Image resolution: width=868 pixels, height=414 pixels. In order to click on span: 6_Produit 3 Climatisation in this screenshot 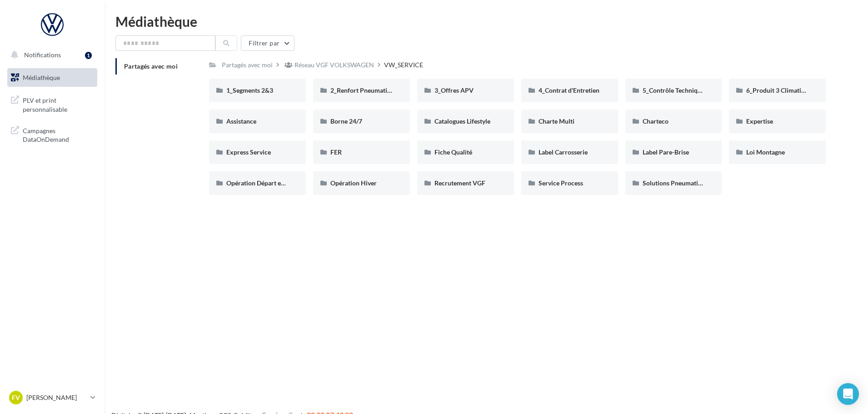, I will do `click(782, 90)`.